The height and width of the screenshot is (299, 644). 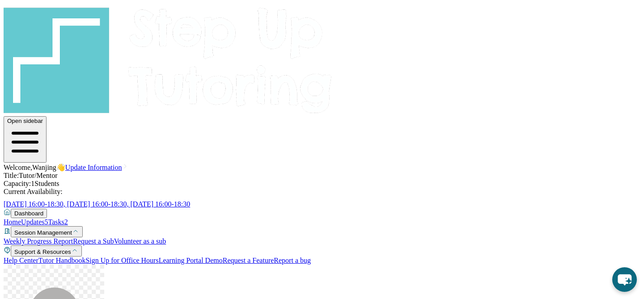 I want to click on img: logo, so click(x=168, y=59).